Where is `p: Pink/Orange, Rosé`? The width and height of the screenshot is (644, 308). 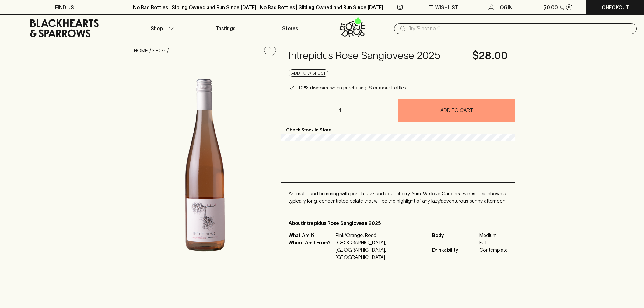 p: Pink/Orange, Rosé is located at coordinates (380, 235).